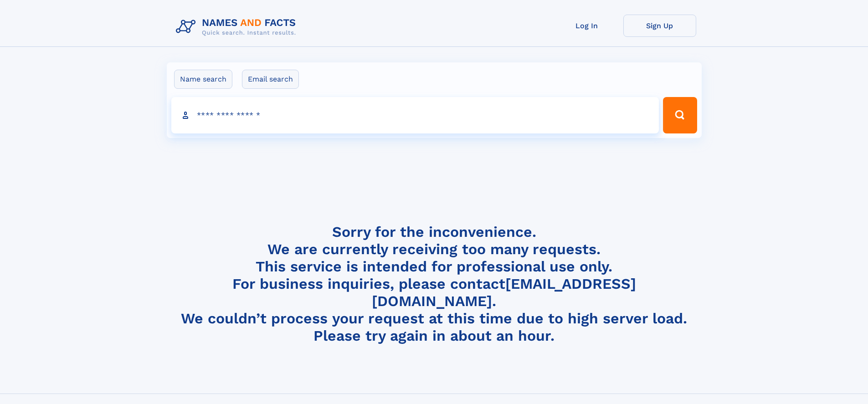 This screenshot has width=868, height=404. Describe the element at coordinates (587, 26) in the screenshot. I see `a: Log In` at that location.